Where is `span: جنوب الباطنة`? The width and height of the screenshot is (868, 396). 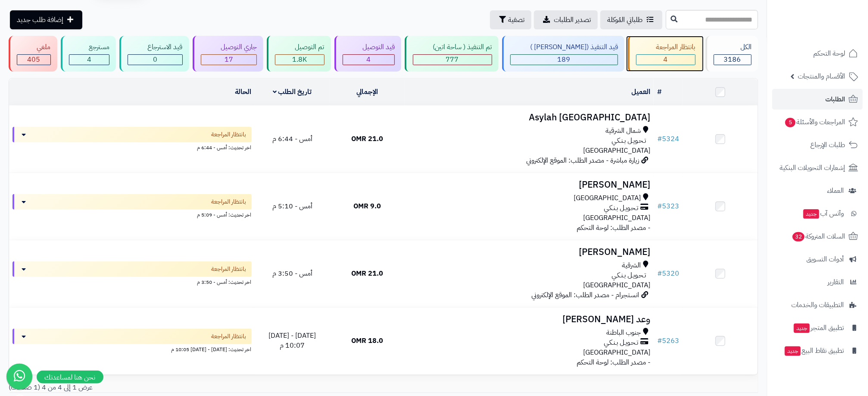 span: جنوب الباطنة is located at coordinates (623, 333).